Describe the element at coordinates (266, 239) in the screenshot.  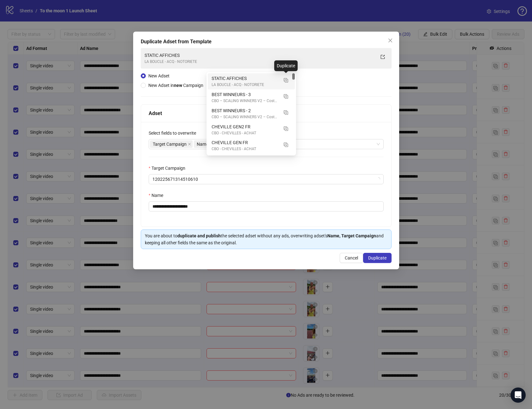
I see `div: You are about to the selected adset without any ads, overwriting adset's and keeping all other fi...` at that location.